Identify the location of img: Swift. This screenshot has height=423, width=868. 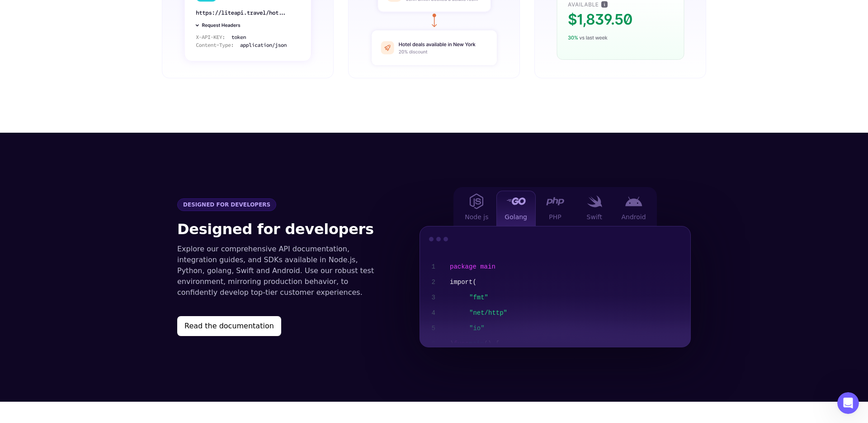
(595, 201).